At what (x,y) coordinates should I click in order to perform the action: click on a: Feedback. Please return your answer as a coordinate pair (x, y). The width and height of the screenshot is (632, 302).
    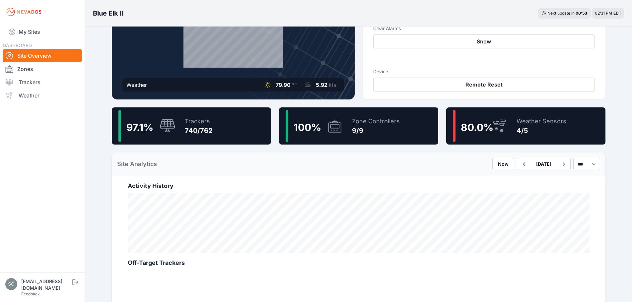
    Looking at the image, I should click on (31, 294).